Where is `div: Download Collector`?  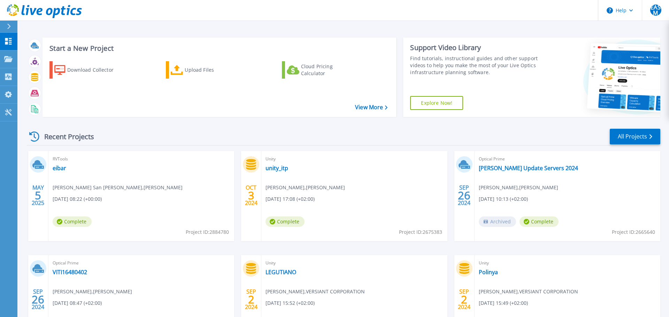 div: Download Collector is located at coordinates (95, 70).